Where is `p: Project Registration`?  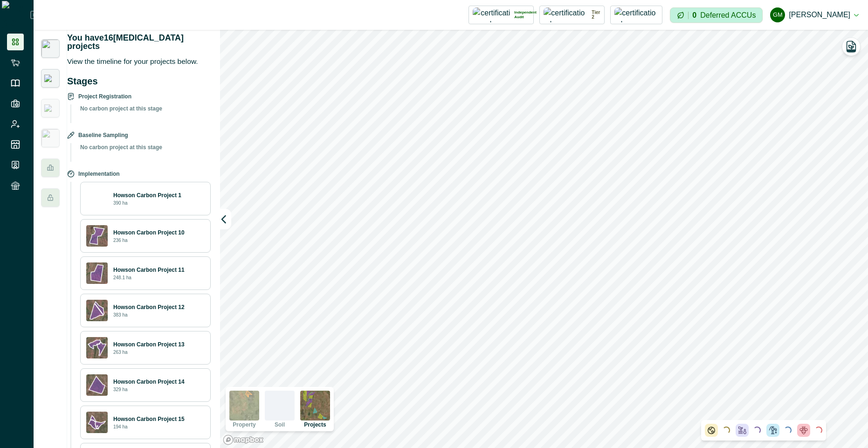
p: Project Registration is located at coordinates (105, 96).